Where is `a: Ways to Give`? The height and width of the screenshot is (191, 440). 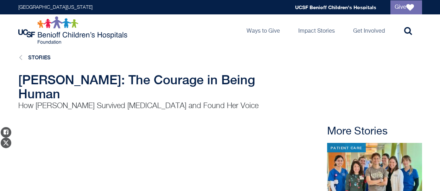
a: Ways to Give is located at coordinates (263, 30).